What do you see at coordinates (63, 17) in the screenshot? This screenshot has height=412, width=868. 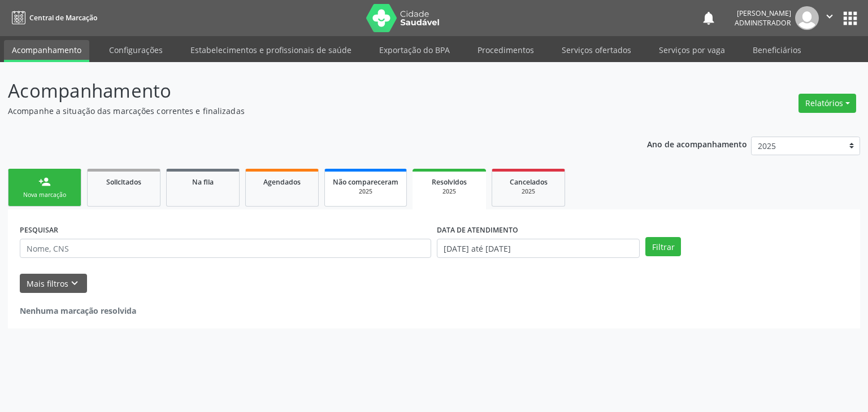 I see `span: Central de Marcação` at bounding box center [63, 17].